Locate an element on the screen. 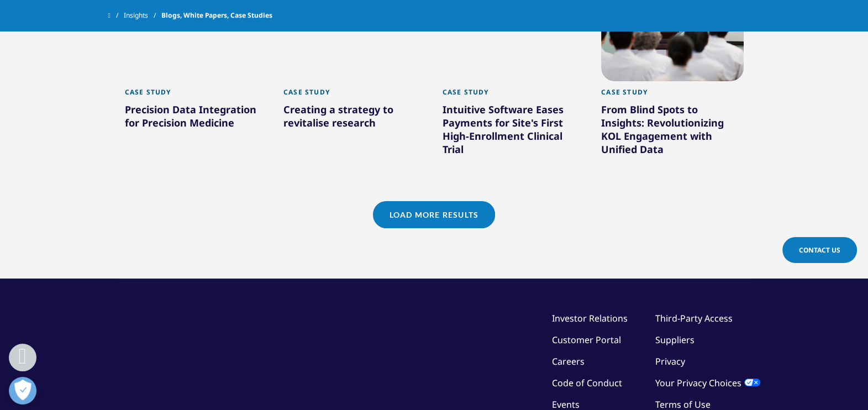 The height and width of the screenshot is (410, 868). a: Case Study From Blind Spots to Insights: Revolutionizing KOL Engagement with Unified Data is located at coordinates (672, 132).